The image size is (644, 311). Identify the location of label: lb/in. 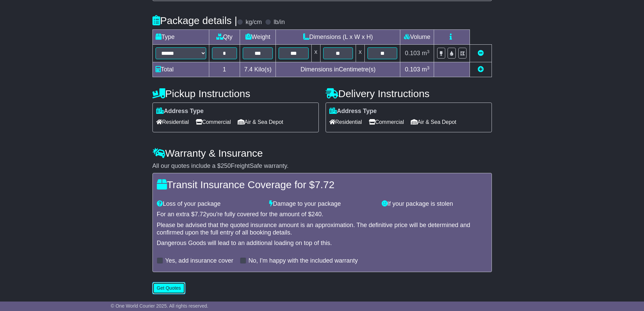
(279, 22).